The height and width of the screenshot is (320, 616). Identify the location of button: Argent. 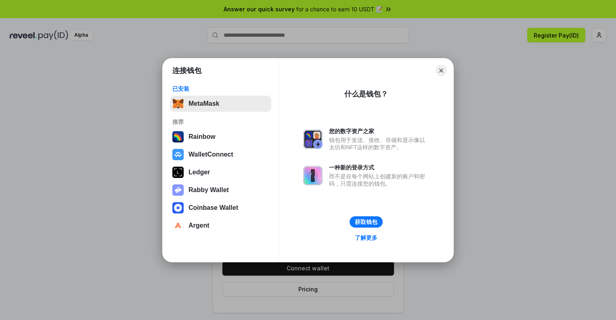
(220, 226).